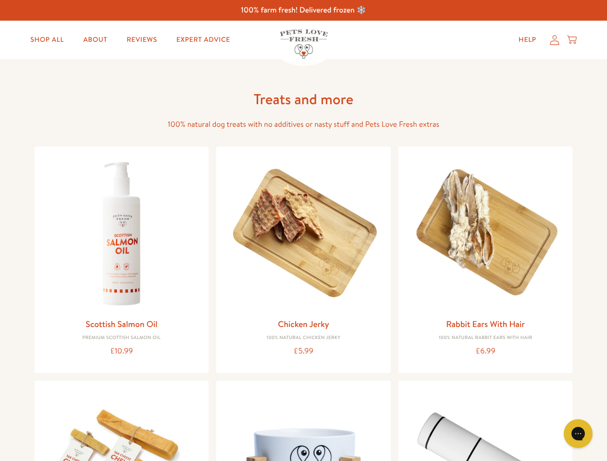 This screenshot has width=607, height=461. Describe the element at coordinates (303, 124) in the screenshot. I see `span: 100% natural dog treats with no additives or nasty stuff and Pets Love Fresh extras` at that location.